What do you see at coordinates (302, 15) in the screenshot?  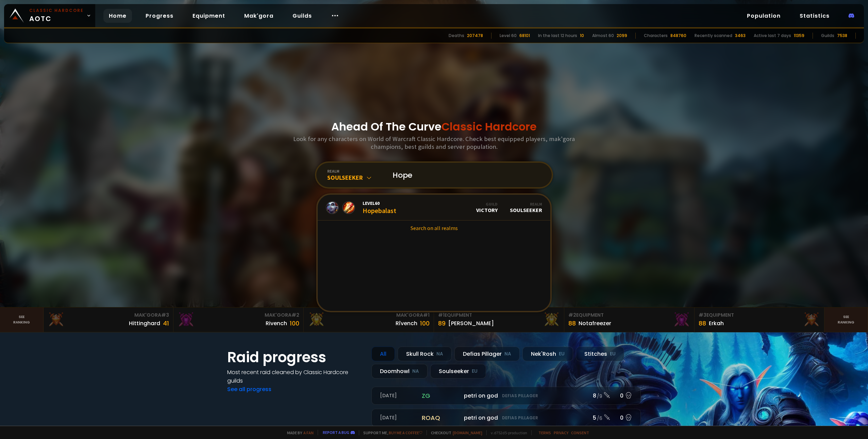 I see `a: Guilds` at bounding box center [302, 15].